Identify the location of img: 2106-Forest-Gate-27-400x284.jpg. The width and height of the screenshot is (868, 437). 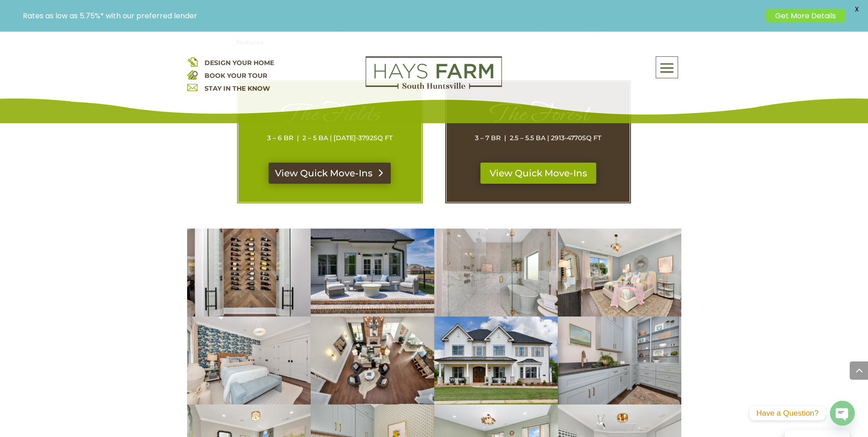
(249, 272).